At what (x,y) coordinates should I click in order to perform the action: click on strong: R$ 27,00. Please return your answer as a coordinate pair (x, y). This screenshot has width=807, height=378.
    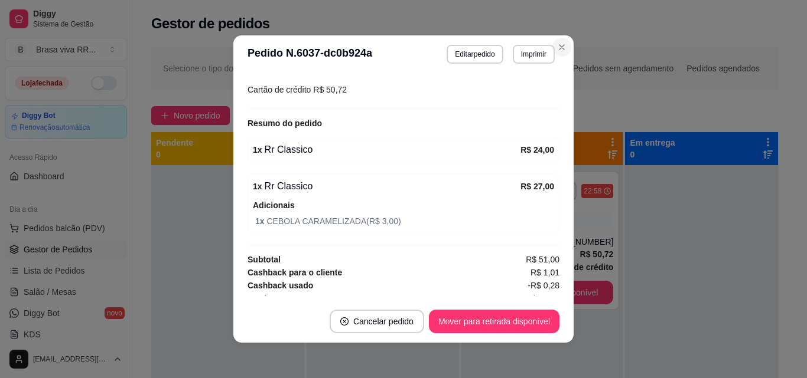
    Looking at the image, I should click on (537, 187).